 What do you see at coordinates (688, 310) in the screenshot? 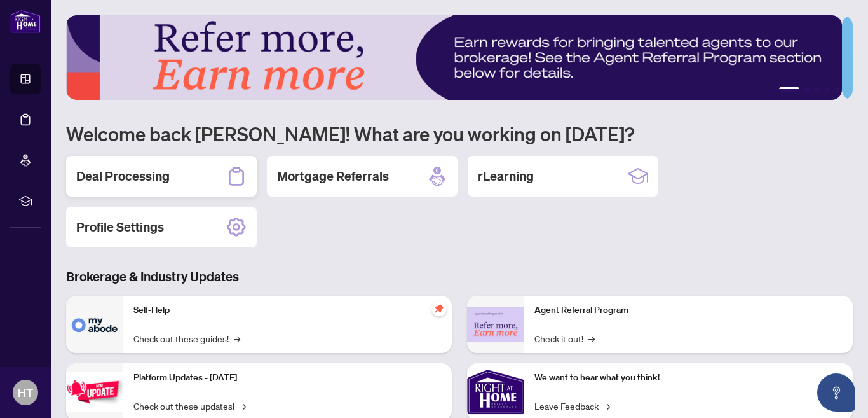
I see `p: Agent Referral Program` at bounding box center [688, 310].